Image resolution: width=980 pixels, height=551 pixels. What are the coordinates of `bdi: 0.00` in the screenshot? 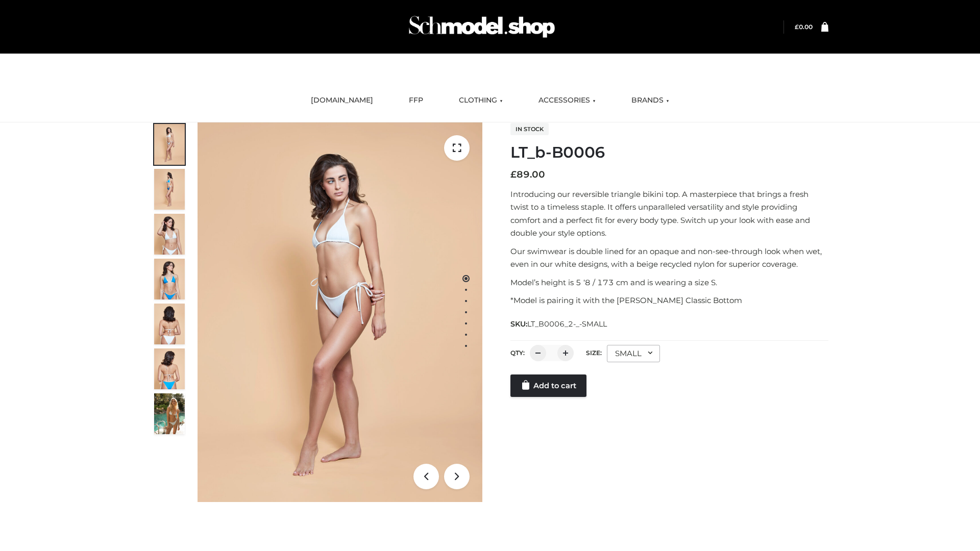 It's located at (804, 26).